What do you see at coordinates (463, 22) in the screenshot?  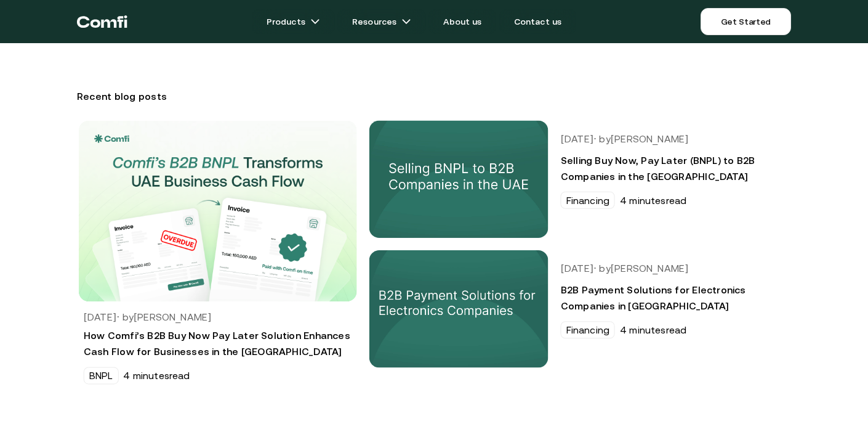 I see `a: About us` at bounding box center [463, 22].